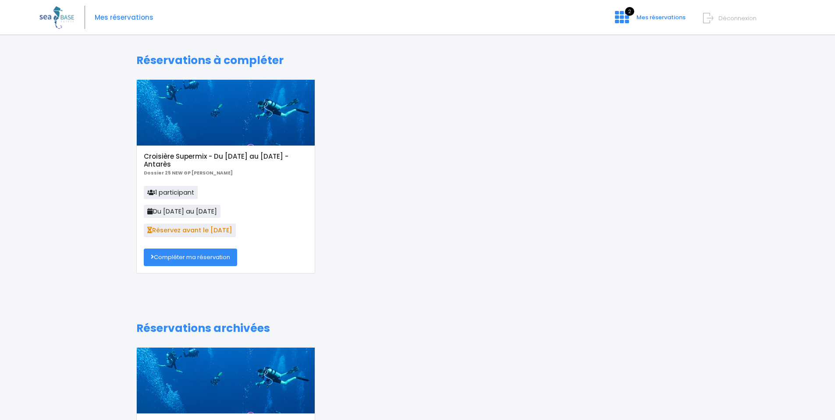  What do you see at coordinates (738, 18) in the screenshot?
I see `span: Déconnexion` at bounding box center [738, 18].